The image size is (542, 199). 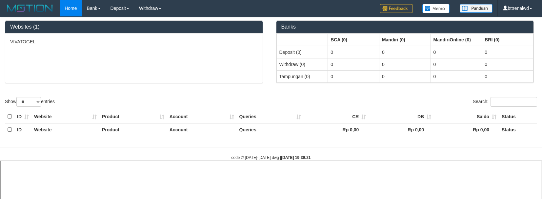 I want to click on img: Button%20Memo.svg, so click(x=436, y=9).